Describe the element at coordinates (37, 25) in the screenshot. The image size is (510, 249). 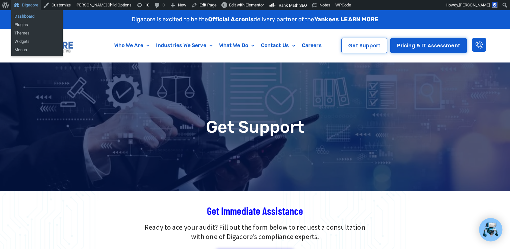
I see `a: Plugins` at that location.